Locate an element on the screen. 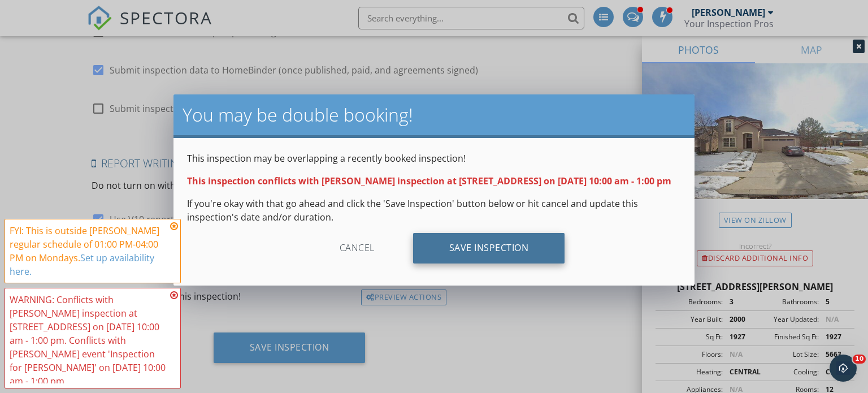 Image resolution: width=868 pixels, height=393 pixels. span: 10 is located at coordinates (859, 359).